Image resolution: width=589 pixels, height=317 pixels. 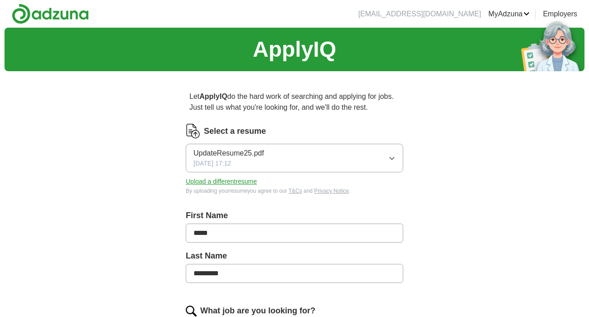 What do you see at coordinates (193, 131) in the screenshot?
I see `img: CV Icon` at bounding box center [193, 131].